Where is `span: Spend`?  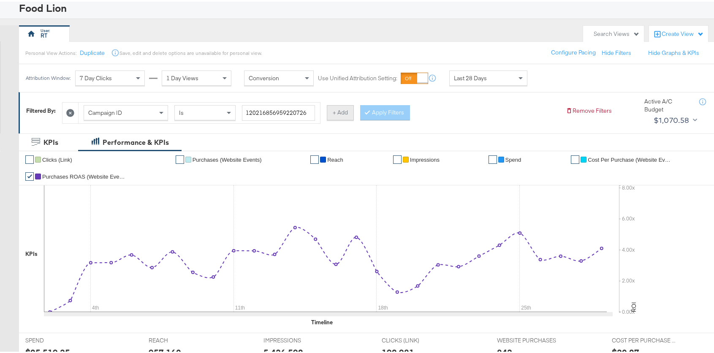 span: Spend is located at coordinates (514, 158).